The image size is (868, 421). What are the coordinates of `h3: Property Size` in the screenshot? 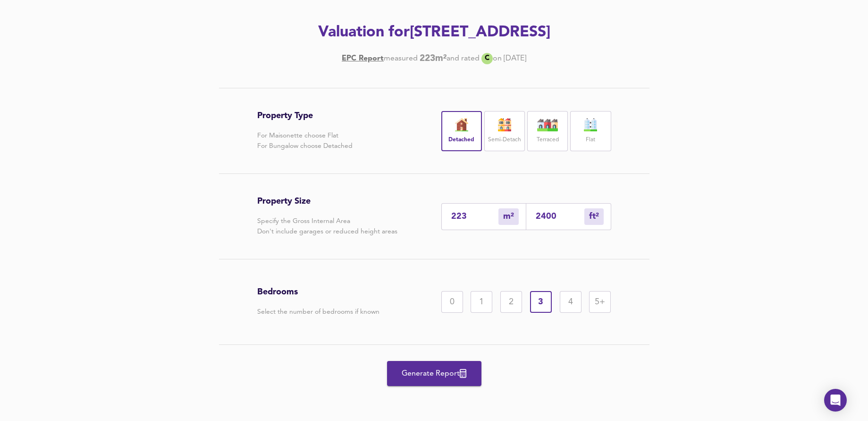 It's located at (327, 201).